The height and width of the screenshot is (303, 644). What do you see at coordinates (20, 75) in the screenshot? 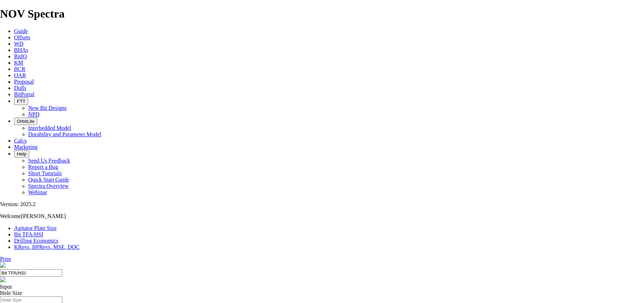
I see `a: OAR` at bounding box center [20, 75].